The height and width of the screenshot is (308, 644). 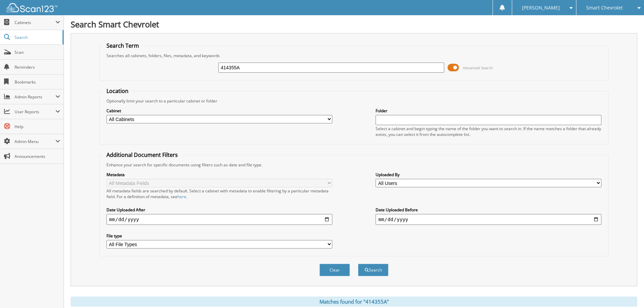 What do you see at coordinates (219, 236) in the screenshot?
I see `label: File type` at bounding box center [219, 236].